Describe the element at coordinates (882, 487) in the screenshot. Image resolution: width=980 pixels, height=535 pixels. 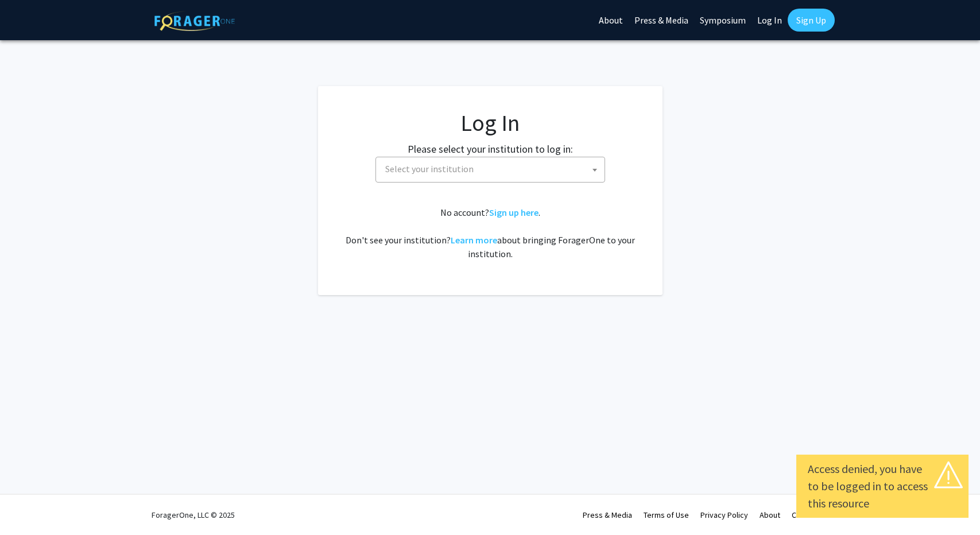
I see `div: Access denied, you have to be logged in to access this resource` at that location.